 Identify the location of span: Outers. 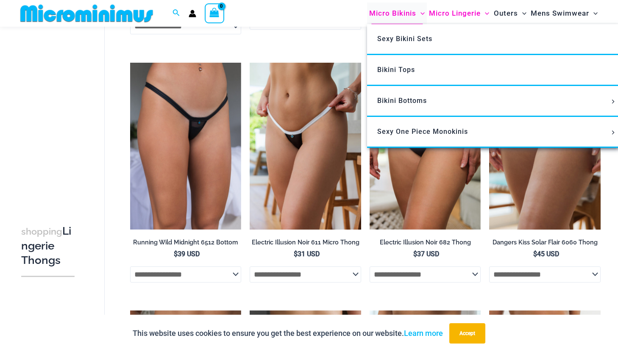
(506, 13).